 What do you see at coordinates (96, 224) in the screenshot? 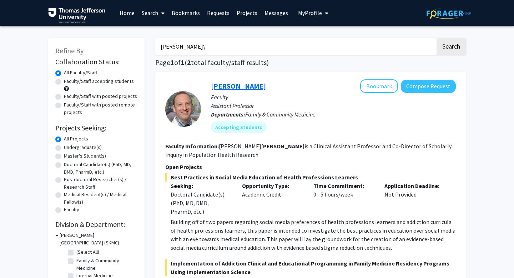
I see `h2: Division & Department:` at bounding box center [96, 224].